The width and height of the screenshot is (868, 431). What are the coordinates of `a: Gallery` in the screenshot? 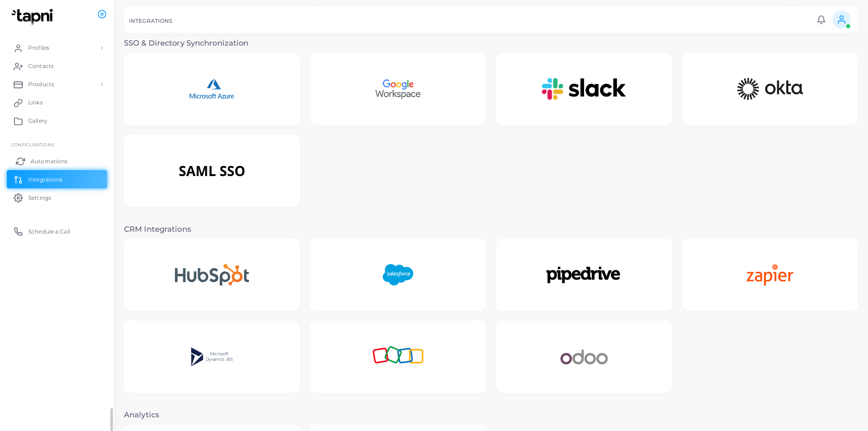 It's located at (57, 121).